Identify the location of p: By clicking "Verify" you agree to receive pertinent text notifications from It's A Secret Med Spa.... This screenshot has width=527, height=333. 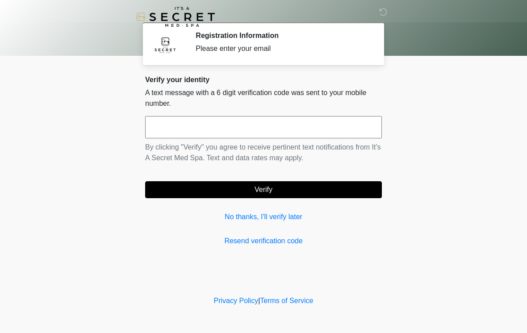
(264, 153).